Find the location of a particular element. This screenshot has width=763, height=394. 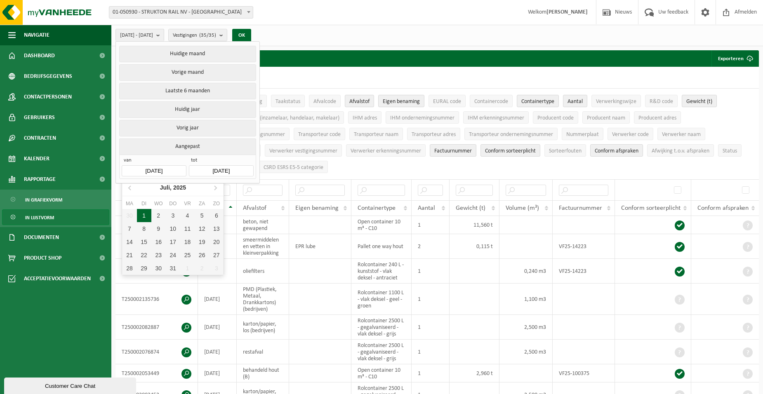

span: In grafiekvorm is located at coordinates (44, 200).